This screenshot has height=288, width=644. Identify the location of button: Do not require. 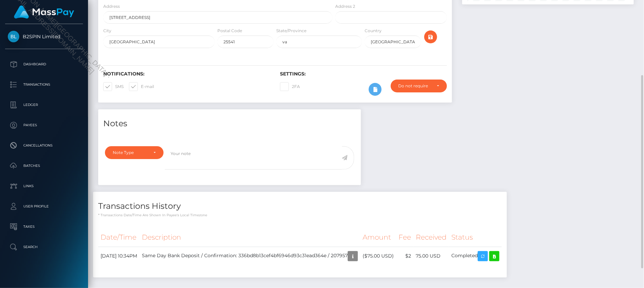
(419, 86).